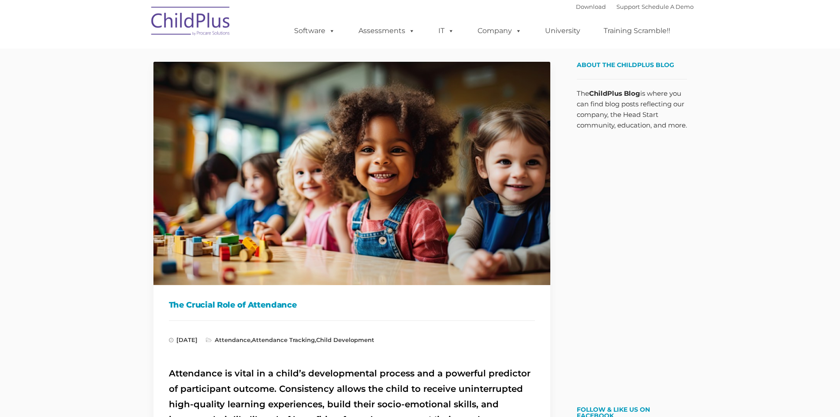  What do you see at coordinates (387, 31) in the screenshot?
I see `a: Assessments` at bounding box center [387, 31].